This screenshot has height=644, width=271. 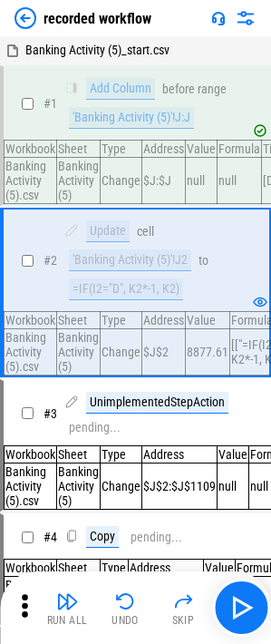 What do you see at coordinates (164, 352) in the screenshot?
I see `td: $J$2` at bounding box center [164, 352].